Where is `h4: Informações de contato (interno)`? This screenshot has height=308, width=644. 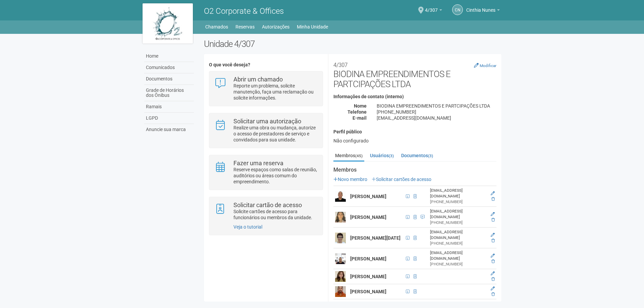
h4: Informações de contato (interno) is located at coordinates (415, 97).